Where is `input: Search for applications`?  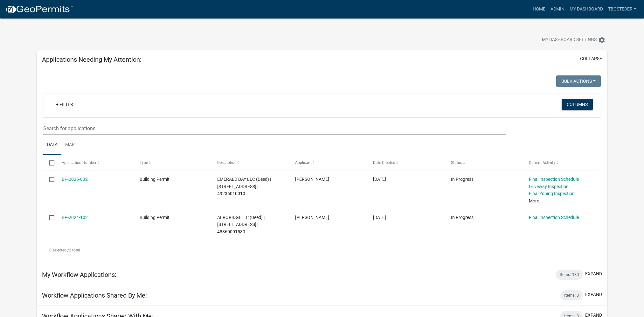 input: Search for applications is located at coordinates (274, 128).